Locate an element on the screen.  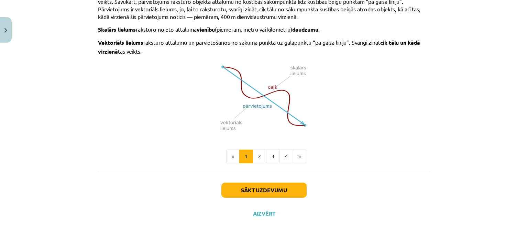
span: raksturo noieto attāluma is located at coordinates (166, 29).